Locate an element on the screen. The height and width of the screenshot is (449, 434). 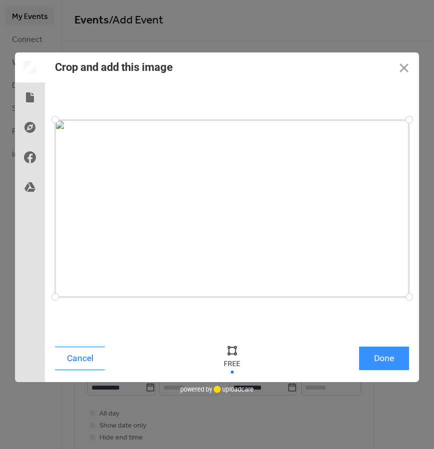
button: Cancel is located at coordinates (80, 358).